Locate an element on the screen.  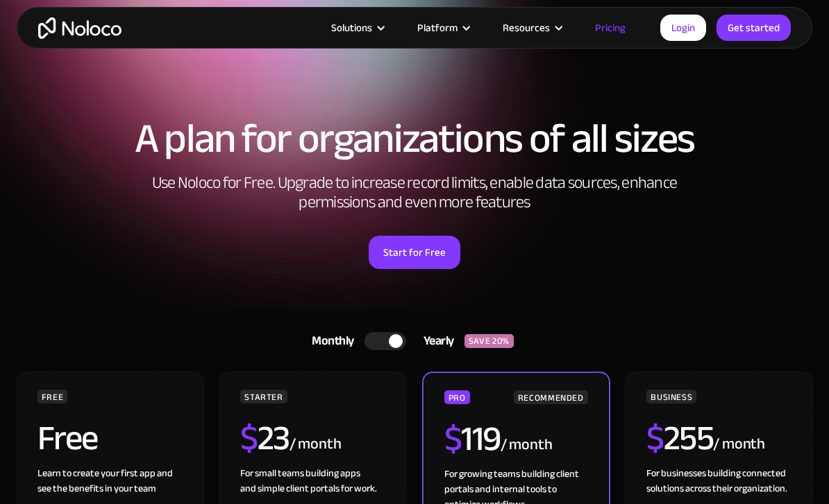
div: Yearly is located at coordinates (436, 341).